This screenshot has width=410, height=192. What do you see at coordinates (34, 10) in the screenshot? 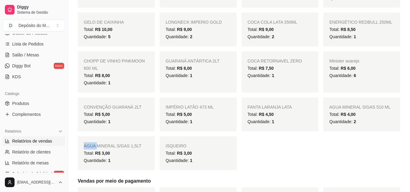
I see `a: DiggySistema de Gestão` at bounding box center [34, 10].